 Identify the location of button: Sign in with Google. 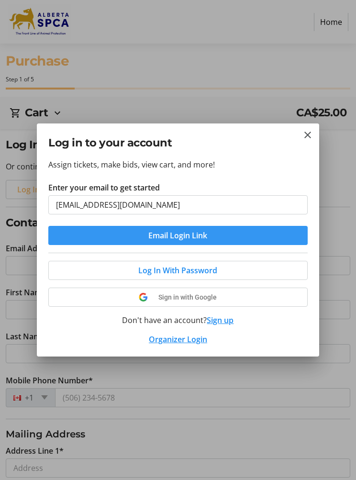
(177, 297).